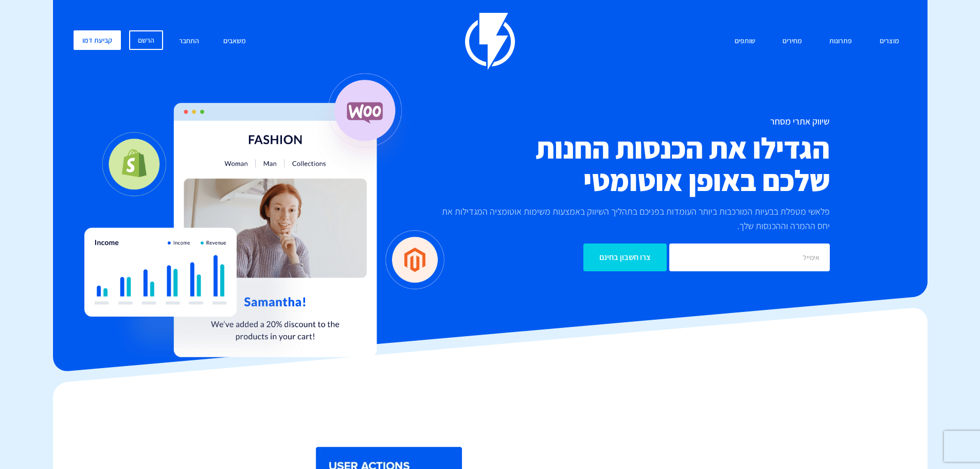  Describe the element at coordinates (97, 40) in the screenshot. I see `a: קביעת דמו` at that location.